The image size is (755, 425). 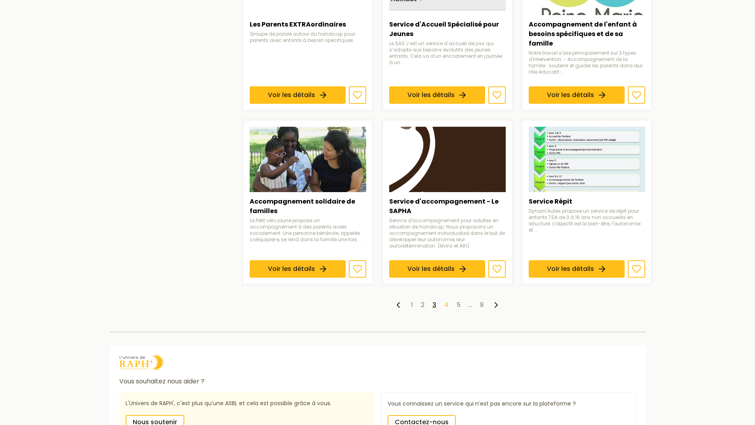 What do you see at coordinates (378, 382) in the screenshot?
I see `p: Vous souhaitez nous aider ?` at bounding box center [378, 382].